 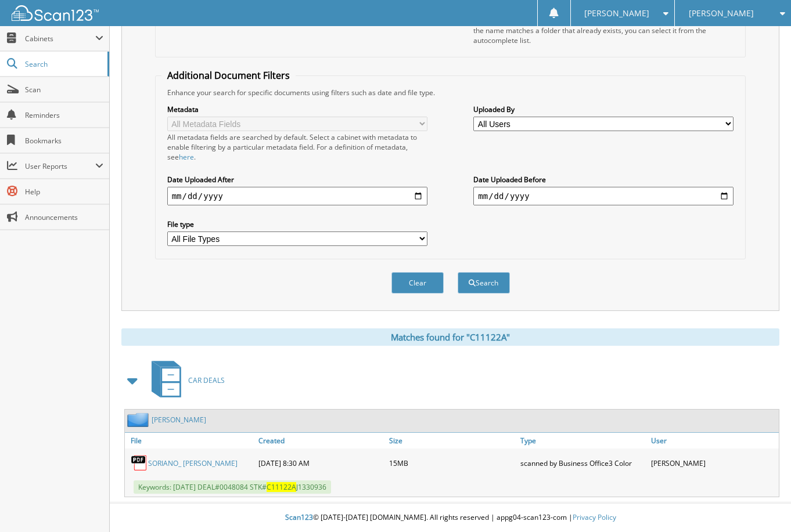 What do you see at coordinates (298, 109) in the screenshot?
I see `label: Metadata` at bounding box center [298, 109].